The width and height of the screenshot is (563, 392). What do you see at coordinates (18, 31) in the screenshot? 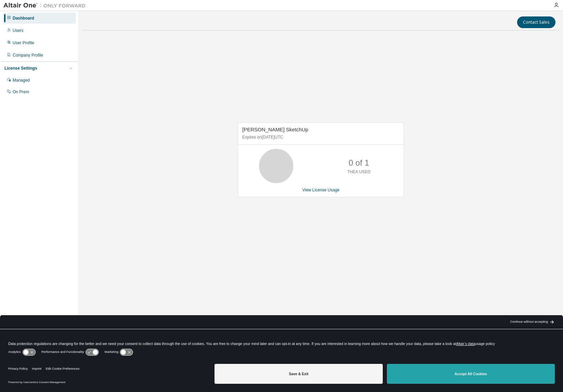
I see `div: Users` at bounding box center [18, 31].